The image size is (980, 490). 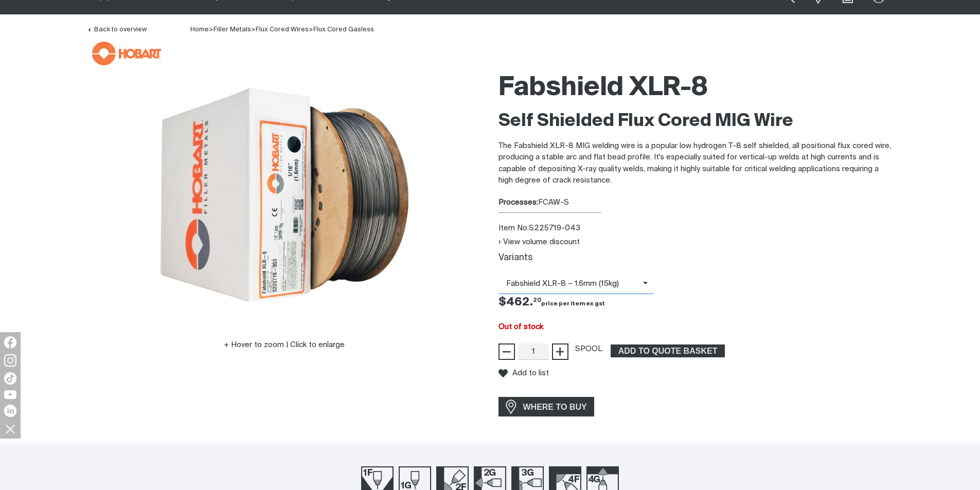 I want to click on a: Flux Cored Wires, so click(x=282, y=30).